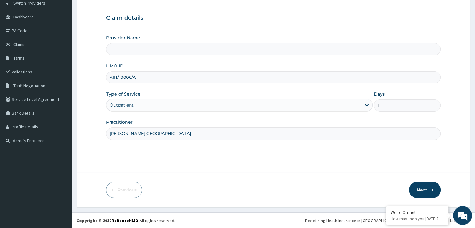 This screenshot has width=475, height=228. Describe the element at coordinates (115, 66) in the screenshot. I see `label: HMO ID` at that location.